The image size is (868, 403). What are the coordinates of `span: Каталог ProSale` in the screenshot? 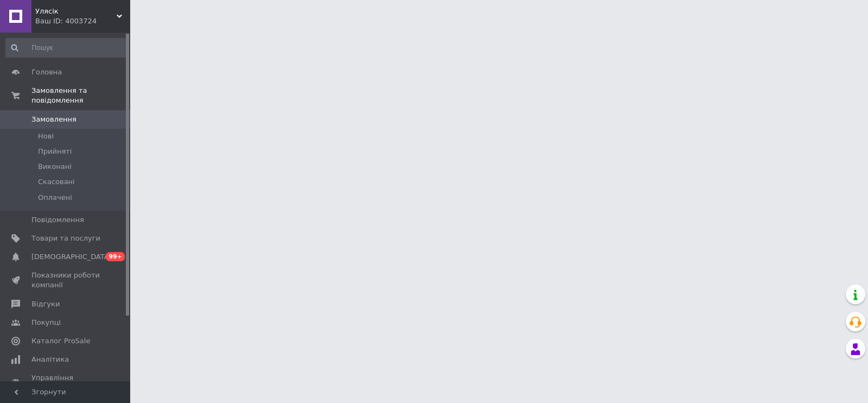 It's located at (61, 341).